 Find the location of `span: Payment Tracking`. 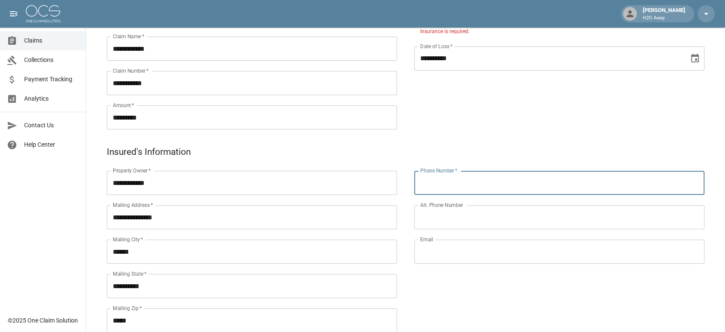

span: Payment Tracking is located at coordinates (51, 79).